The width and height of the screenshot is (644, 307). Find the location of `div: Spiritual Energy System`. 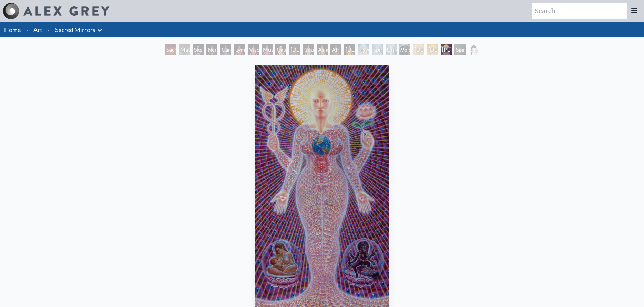

div: Spiritual Energy System is located at coordinates (378, 50).